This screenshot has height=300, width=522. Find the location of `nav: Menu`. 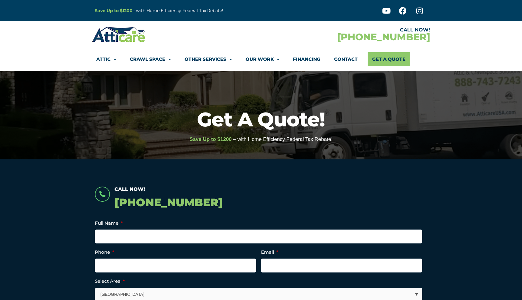

nav: Menu is located at coordinates (261, 59).